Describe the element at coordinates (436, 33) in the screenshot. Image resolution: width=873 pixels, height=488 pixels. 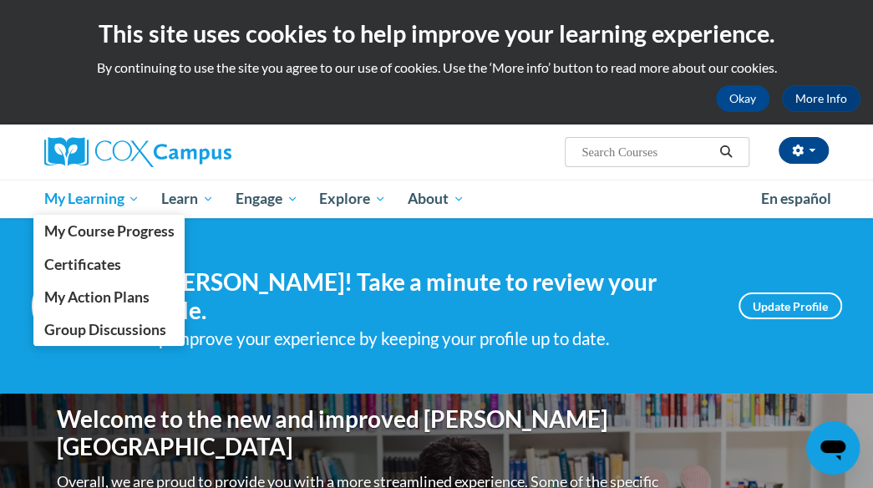
I see `h2: This site uses cookies to help improve your learning experience.` at that location.